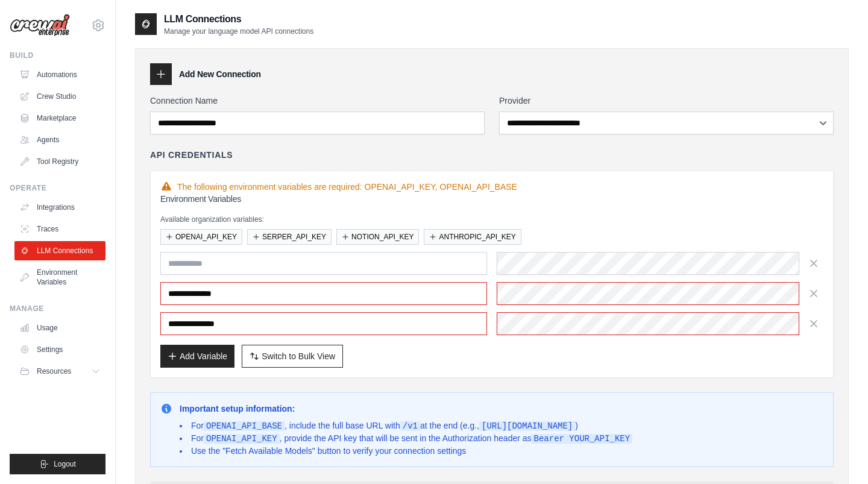 This screenshot has height=484, width=868. What do you see at coordinates (59, 97) in the screenshot?
I see `a: Crew Studio` at bounding box center [59, 97].